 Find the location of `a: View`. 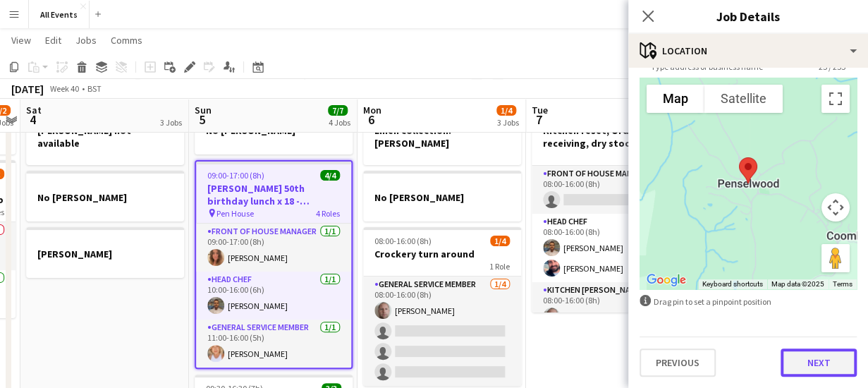

a: View is located at coordinates (21, 40).